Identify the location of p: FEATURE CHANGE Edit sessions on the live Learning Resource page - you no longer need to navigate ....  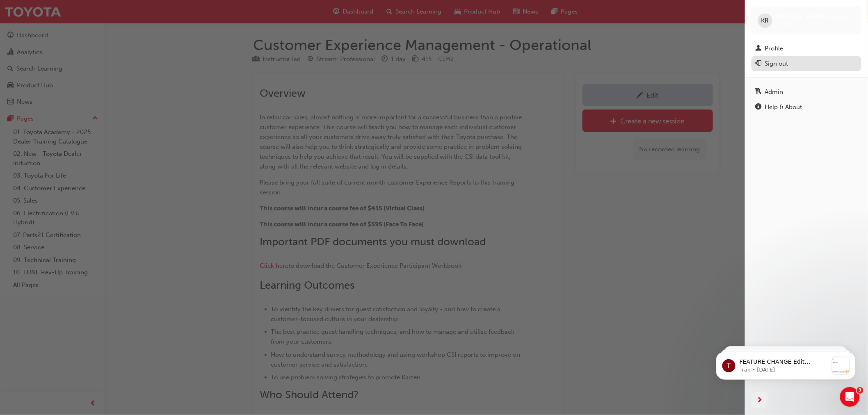
(80, 26).